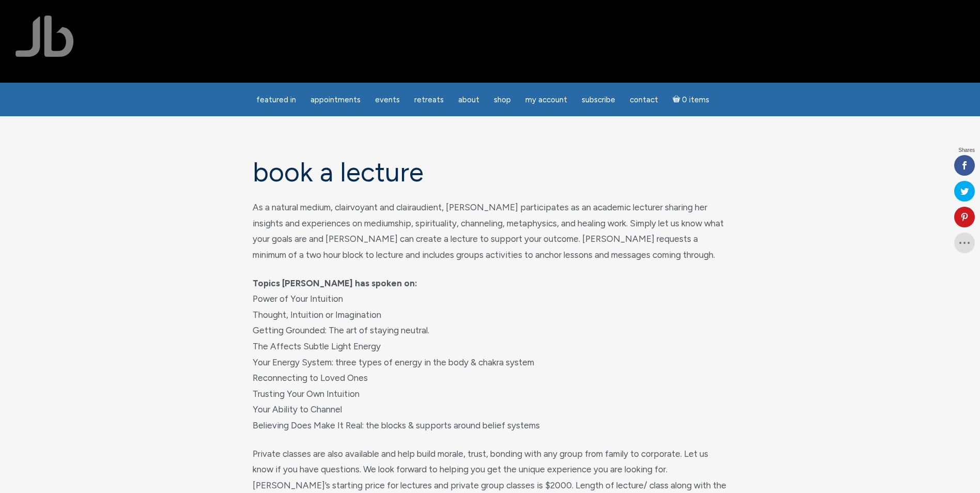  What do you see at coordinates (490, 354) in the screenshot?
I see `p: Power of Your Intuition Thought, Intuition or Imagination Getting Grounded: The art of staying ne...` at bounding box center [490, 354].